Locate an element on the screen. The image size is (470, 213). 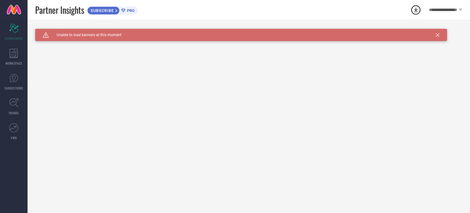
span: SUGGESTIONS is located at coordinates (14, 88).